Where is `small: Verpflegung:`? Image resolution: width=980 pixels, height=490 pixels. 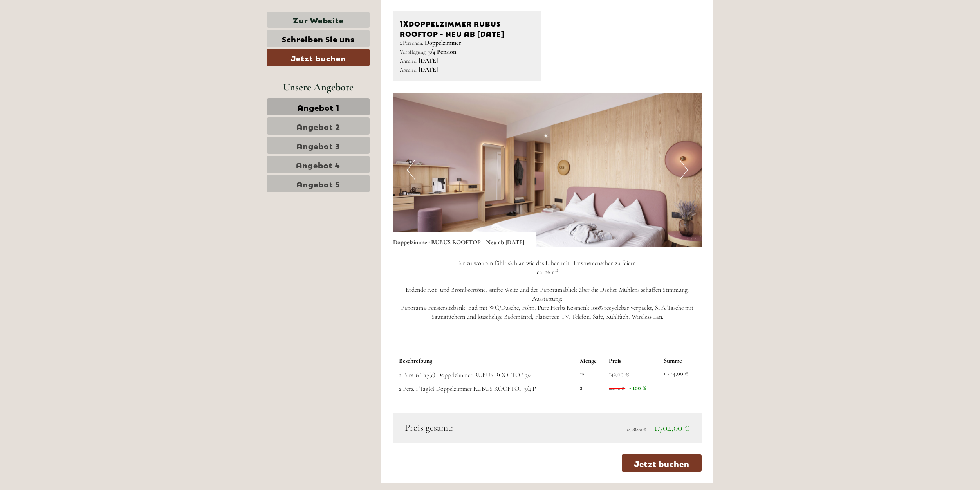
small: Verpflegung: is located at coordinates (413, 52).